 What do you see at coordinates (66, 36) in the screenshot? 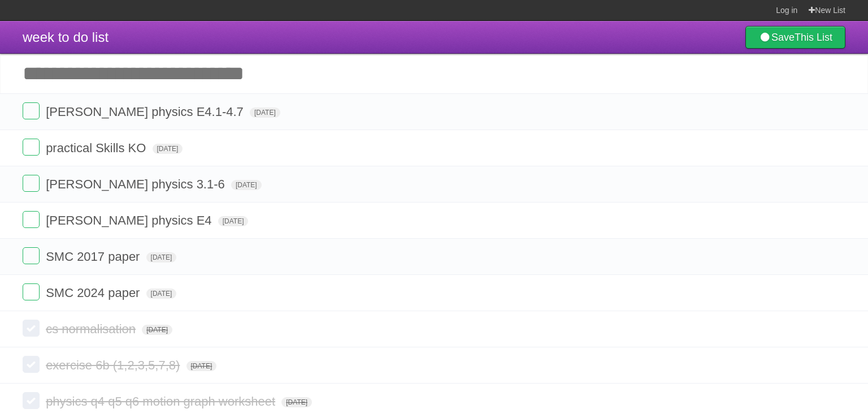
I see `span: week to do list` at bounding box center [66, 36].